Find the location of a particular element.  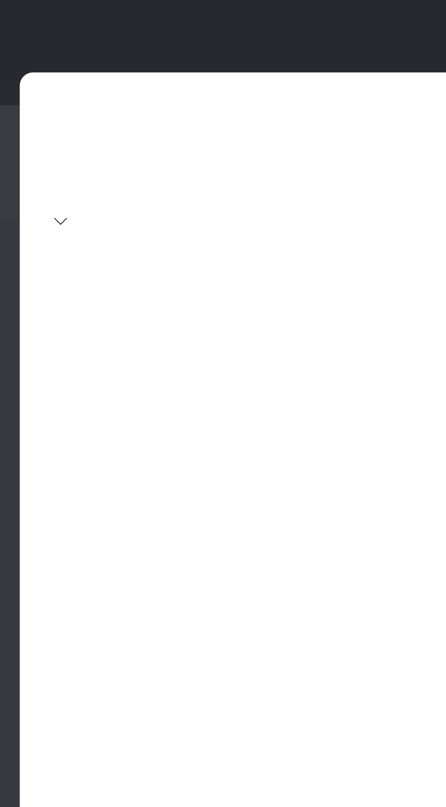

a: من نحن is located at coordinates (223, 95).